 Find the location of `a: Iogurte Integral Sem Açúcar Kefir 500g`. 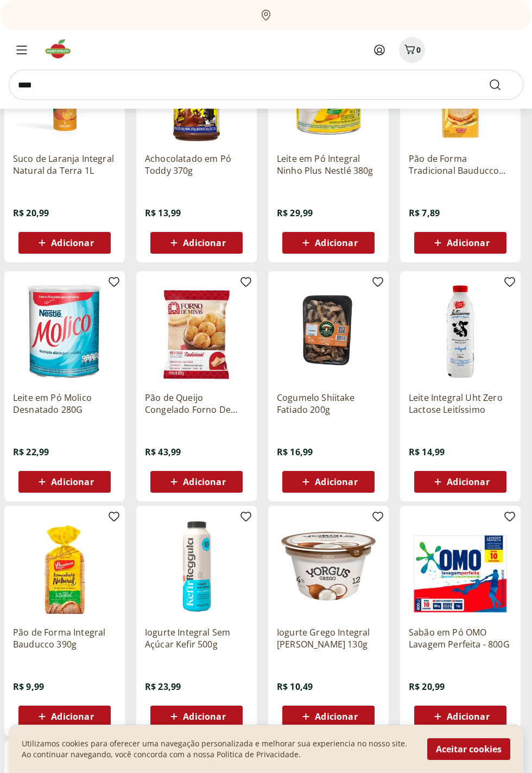

a: Iogurte Integral Sem Açúcar Kefir 500g is located at coordinates (196, 638).